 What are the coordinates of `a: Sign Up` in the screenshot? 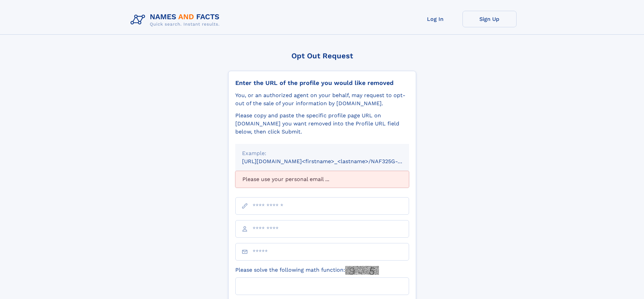 It's located at (489, 19).